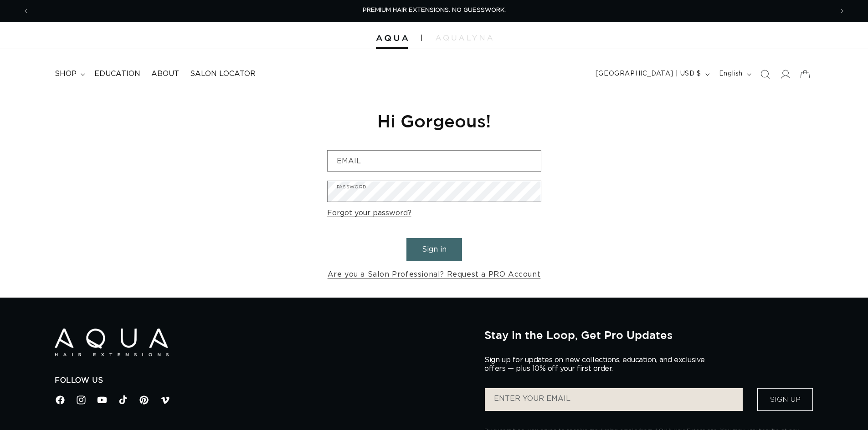 The image size is (868, 430). I want to click on img: aqualyna.com, so click(464, 38).